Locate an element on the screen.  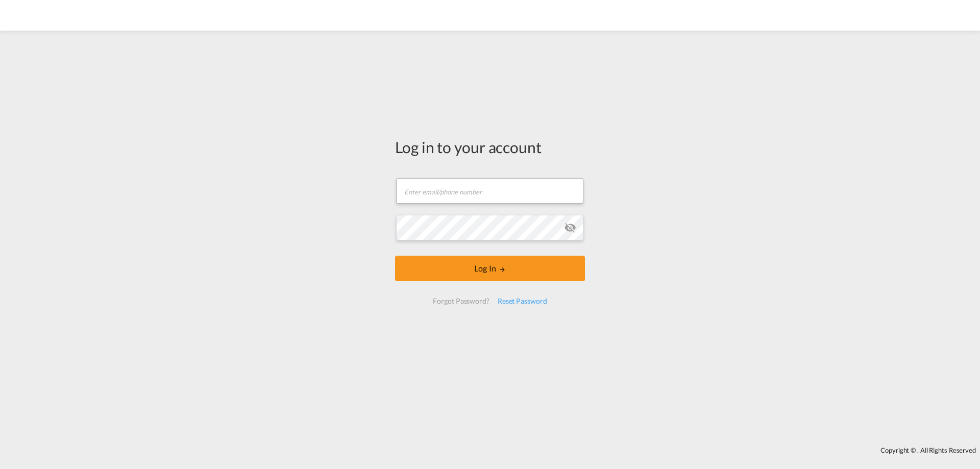
md-icon: icon-eye-off is located at coordinates (570, 227).